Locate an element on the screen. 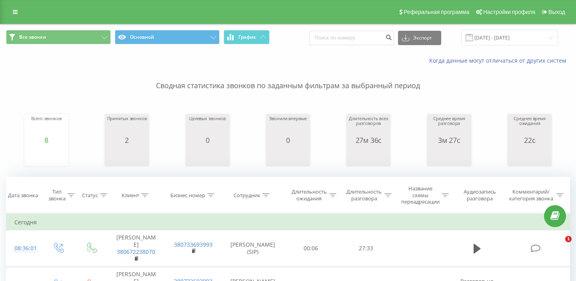 The width and height of the screenshot is (576, 281). div: Тип звонка is located at coordinates (57, 196).